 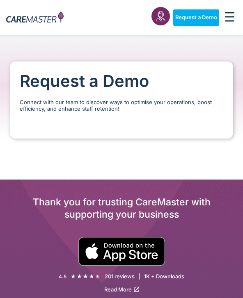 I want to click on h1: Request a Demo, so click(x=122, y=81).